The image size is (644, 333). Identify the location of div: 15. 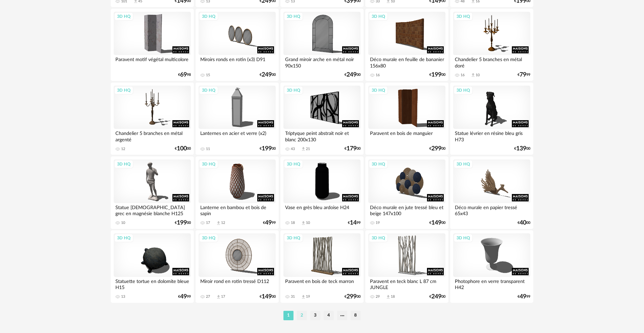
(208, 75).